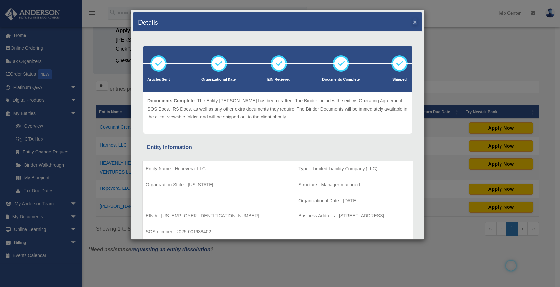  What do you see at coordinates (172, 101) in the screenshot?
I see `span: Documents Complete -` at bounding box center [172, 101].